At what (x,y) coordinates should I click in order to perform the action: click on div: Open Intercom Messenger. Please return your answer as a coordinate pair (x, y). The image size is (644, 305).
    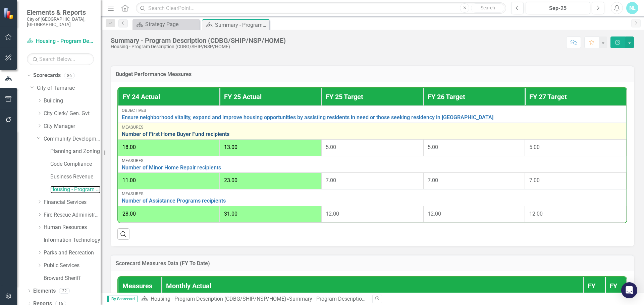
    Looking at the image, I should click on (629, 291).